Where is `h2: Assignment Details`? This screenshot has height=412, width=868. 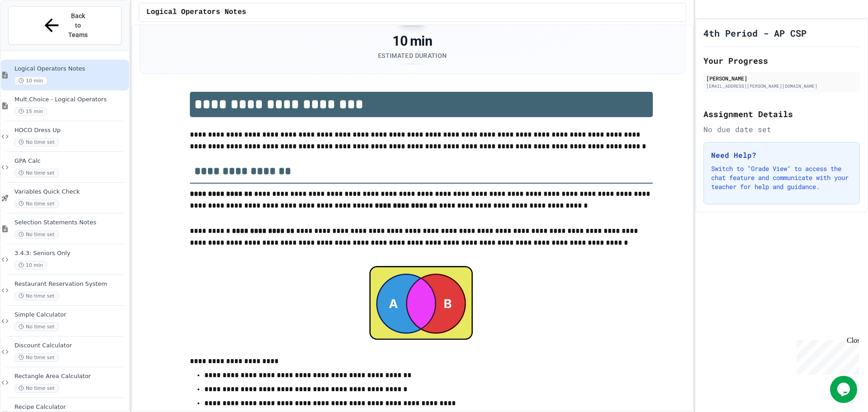 h2: Assignment Details is located at coordinates (782, 114).